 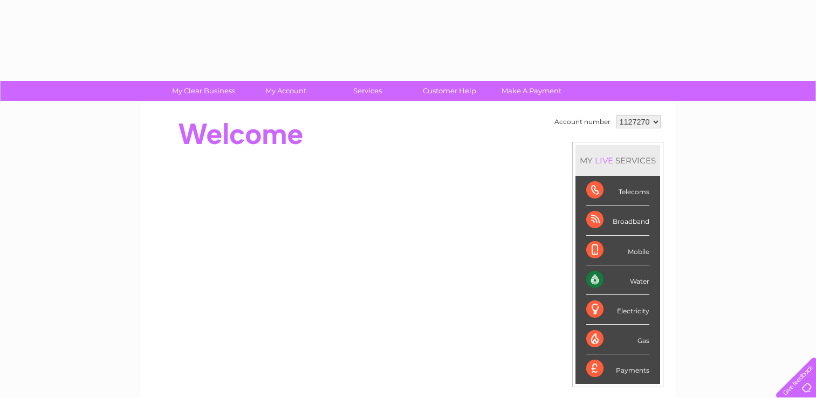 I want to click on a: Make A Payment, so click(x=531, y=91).